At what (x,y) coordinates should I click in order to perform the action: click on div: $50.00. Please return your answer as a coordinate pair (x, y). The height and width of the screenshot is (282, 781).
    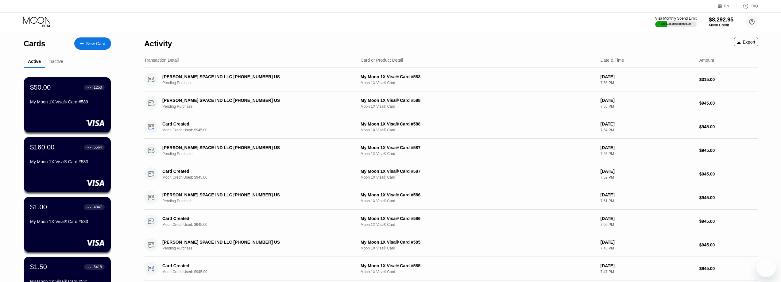
    Looking at the image, I should click on (40, 87).